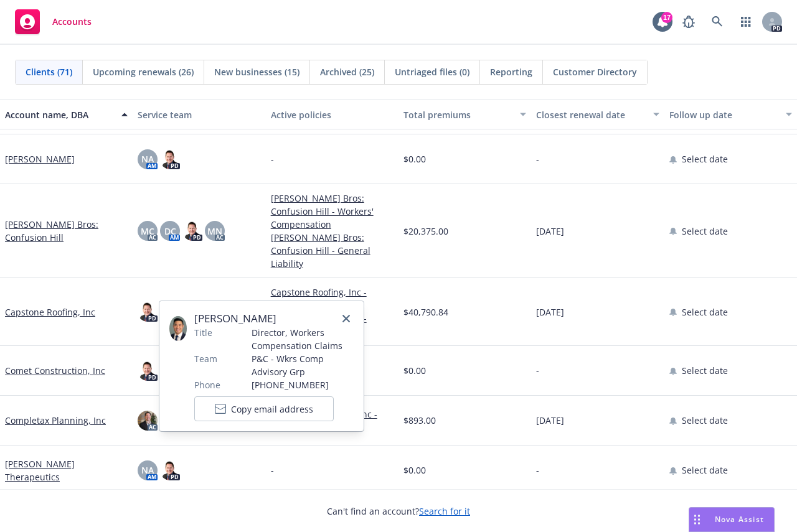 Image resolution: width=797 pixels, height=532 pixels. What do you see at coordinates (302, 365) in the screenshot?
I see `span: P&C - Wkrs Comp Advisory Grp` at bounding box center [302, 365].